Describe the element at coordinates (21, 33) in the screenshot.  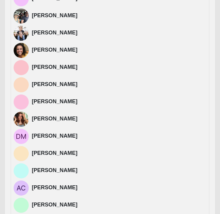
I see `img: David Siemion` at that location.